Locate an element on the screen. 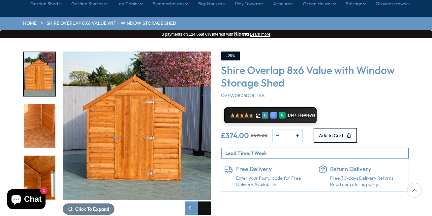 This screenshot has height=216, width=432. del: £519.00 is located at coordinates (259, 135).